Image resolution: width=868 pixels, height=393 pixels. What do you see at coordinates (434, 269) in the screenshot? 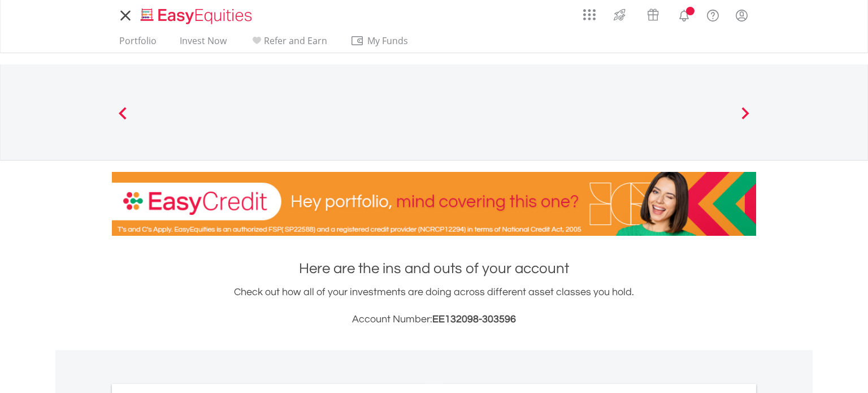
I see `h1: Here are the ins and outs of your account` at bounding box center [434, 269].